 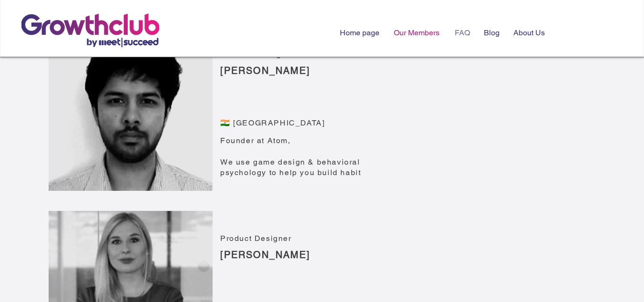 What do you see at coordinates (256, 238) in the screenshot?
I see `span: Product Designer` at bounding box center [256, 238].